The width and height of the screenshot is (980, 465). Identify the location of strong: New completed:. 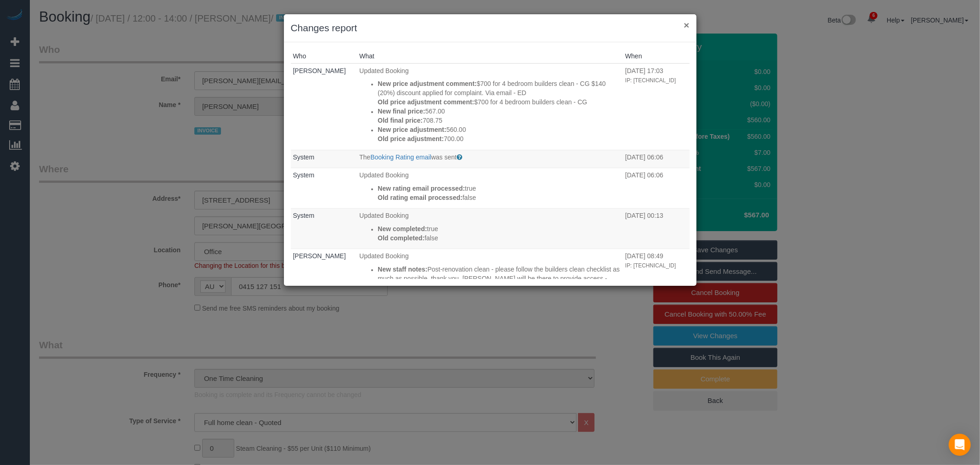
(402, 229).